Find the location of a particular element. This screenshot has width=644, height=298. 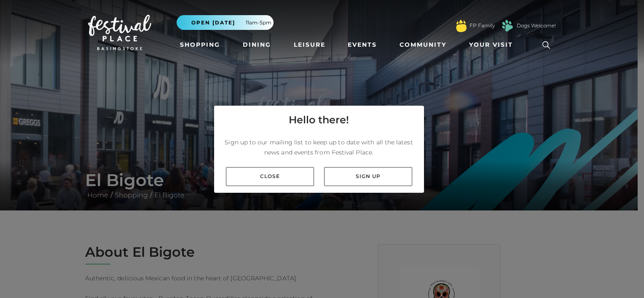

a: Your Visit is located at coordinates (493, 45).